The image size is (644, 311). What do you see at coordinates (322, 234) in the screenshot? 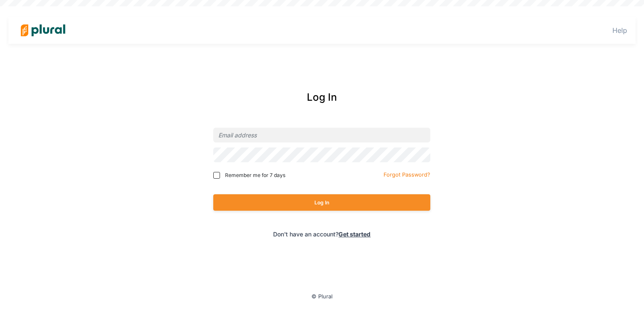
I see `div: Don't have an account?` at bounding box center [322, 234].